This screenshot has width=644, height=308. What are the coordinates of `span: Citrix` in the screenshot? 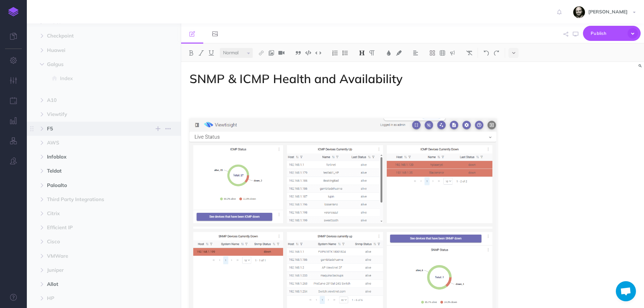 It's located at (90, 214).